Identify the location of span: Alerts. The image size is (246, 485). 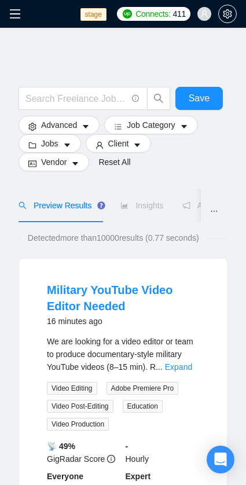
(200, 205).